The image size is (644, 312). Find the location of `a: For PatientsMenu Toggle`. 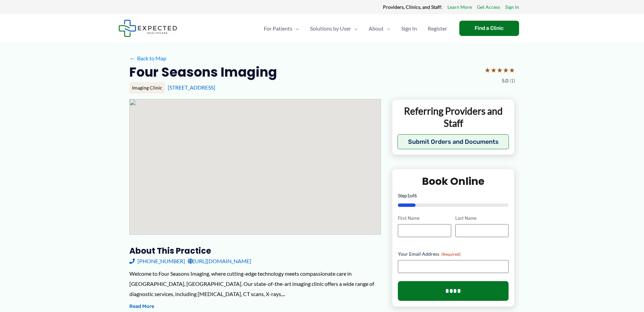

a: For PatientsMenu Toggle is located at coordinates (281, 28).